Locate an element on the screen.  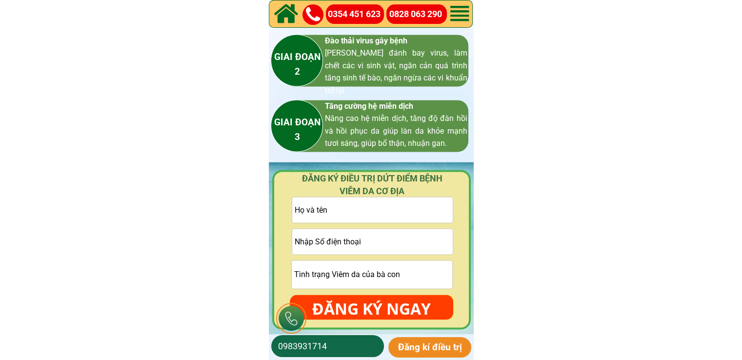
h3: Tăng cường hệ miễn dịch is located at coordinates (396, 125).